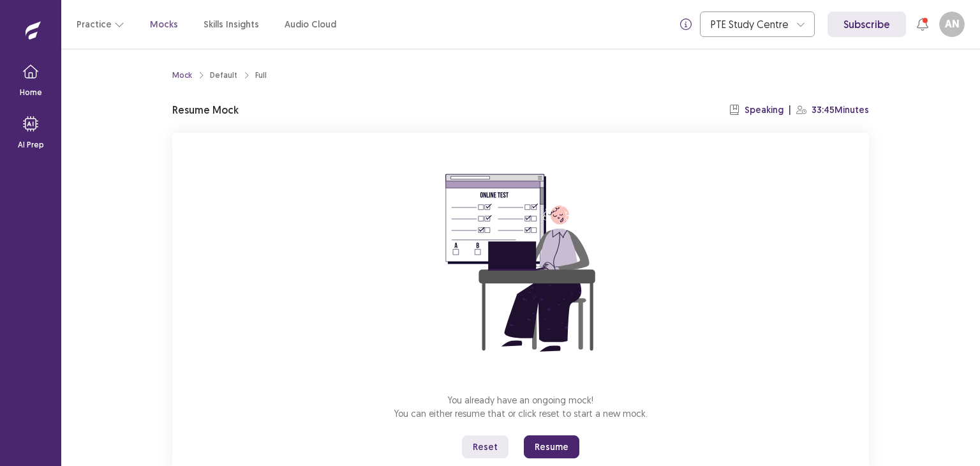 The image size is (980, 466). I want to click on p: Speaking, so click(764, 110).